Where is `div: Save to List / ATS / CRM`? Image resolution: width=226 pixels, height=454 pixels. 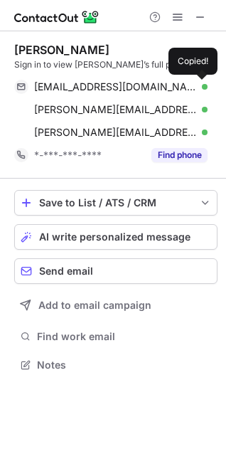 div: Save to List / ATS / CRM is located at coordinates (116, 203).